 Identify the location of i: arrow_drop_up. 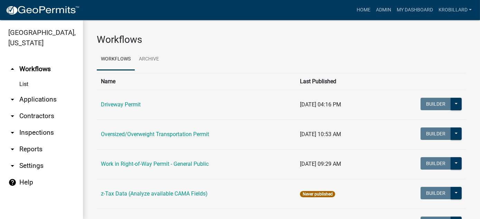
(12, 69).